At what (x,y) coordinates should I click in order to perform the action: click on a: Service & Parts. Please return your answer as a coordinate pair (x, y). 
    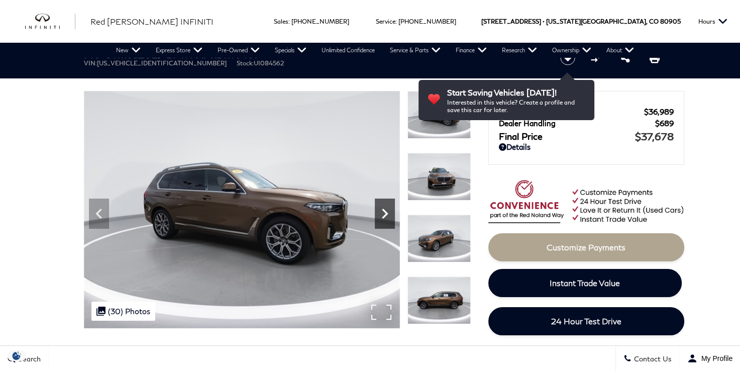
    Looking at the image, I should click on (415, 50).